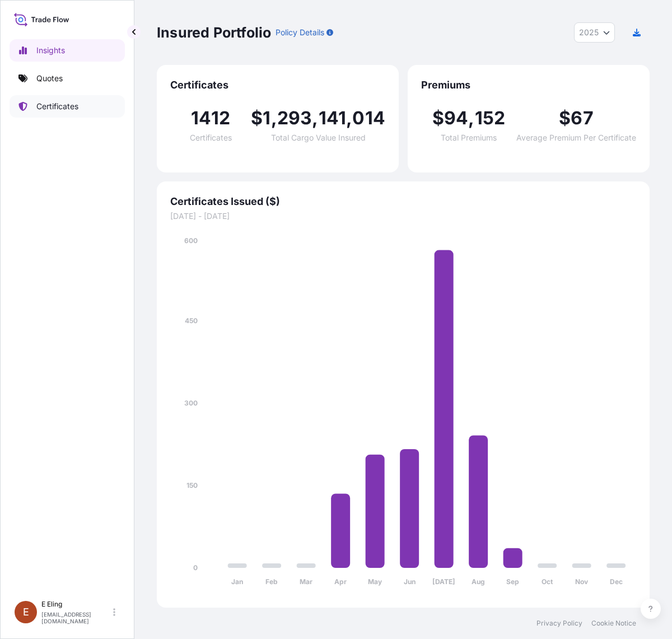 This screenshot has width=672, height=639. What do you see at coordinates (369, 118) in the screenshot?
I see `span: 014` at bounding box center [369, 118].